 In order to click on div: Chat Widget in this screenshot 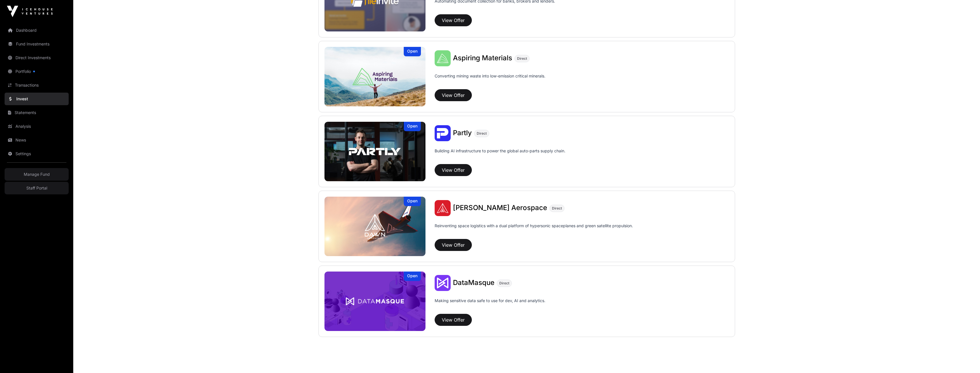, I will do `click(966, 360)`.